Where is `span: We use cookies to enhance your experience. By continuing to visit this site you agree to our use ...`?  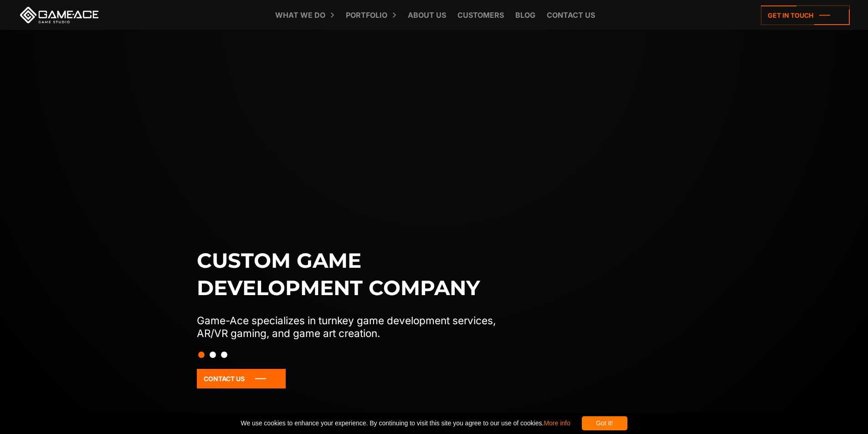
span: We use cookies to enhance your experience. By continuing to visit this site you agree to our use ... is located at coordinates (405, 423).